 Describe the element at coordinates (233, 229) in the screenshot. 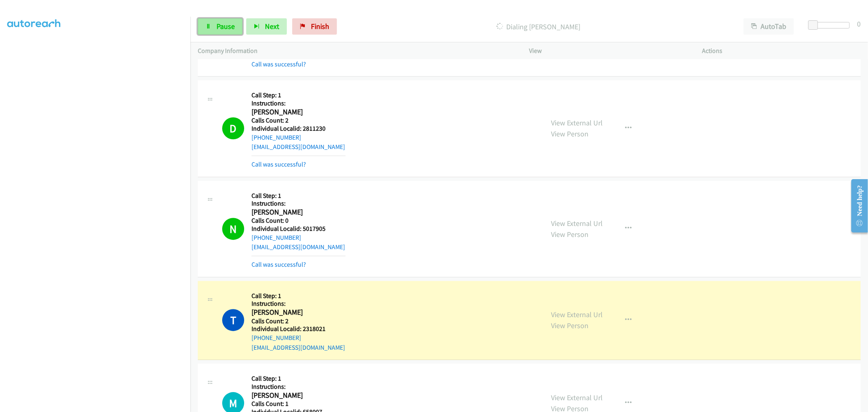

I see `h1: N` at that location.